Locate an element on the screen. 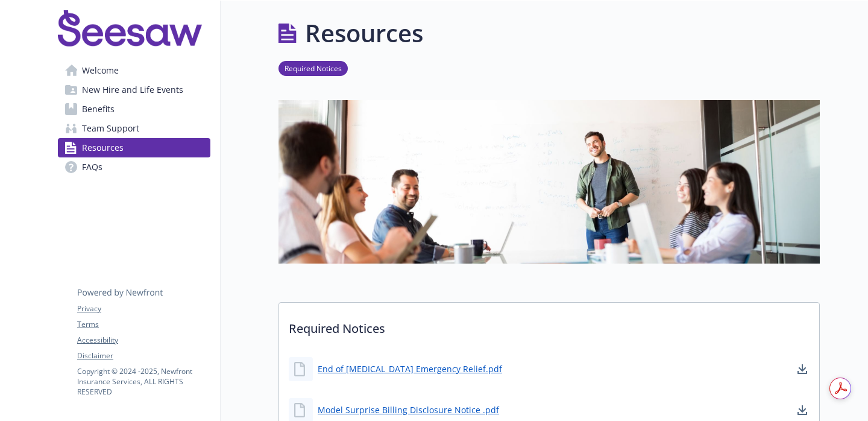  span: Resources is located at coordinates (102, 148).